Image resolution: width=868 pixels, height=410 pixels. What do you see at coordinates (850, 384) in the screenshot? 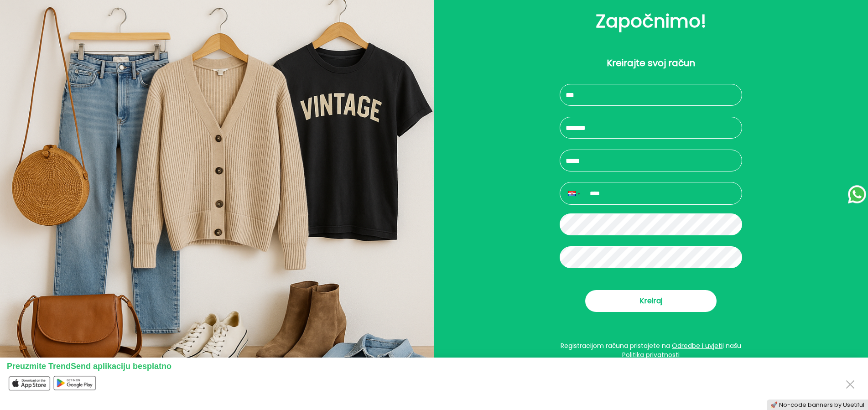
I see `button: Close` at bounding box center [850, 384].